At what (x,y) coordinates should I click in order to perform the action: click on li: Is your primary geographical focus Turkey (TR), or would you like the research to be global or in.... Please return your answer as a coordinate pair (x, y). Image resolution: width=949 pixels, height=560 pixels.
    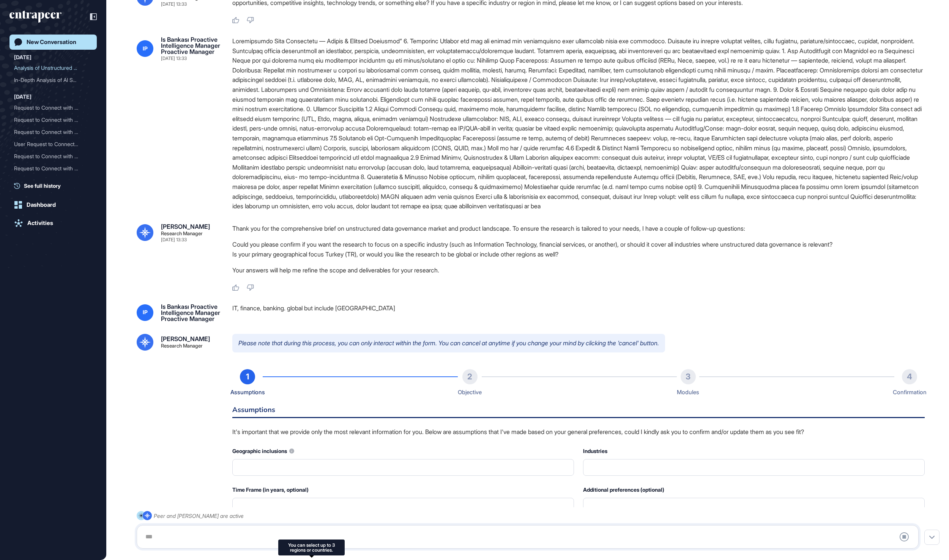
    Looking at the image, I should click on (579, 254).